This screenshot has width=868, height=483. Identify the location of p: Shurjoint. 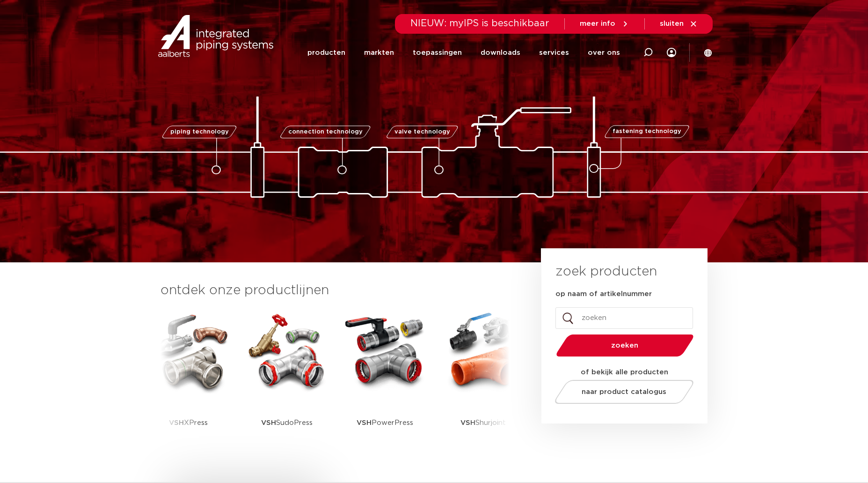
(483, 422).